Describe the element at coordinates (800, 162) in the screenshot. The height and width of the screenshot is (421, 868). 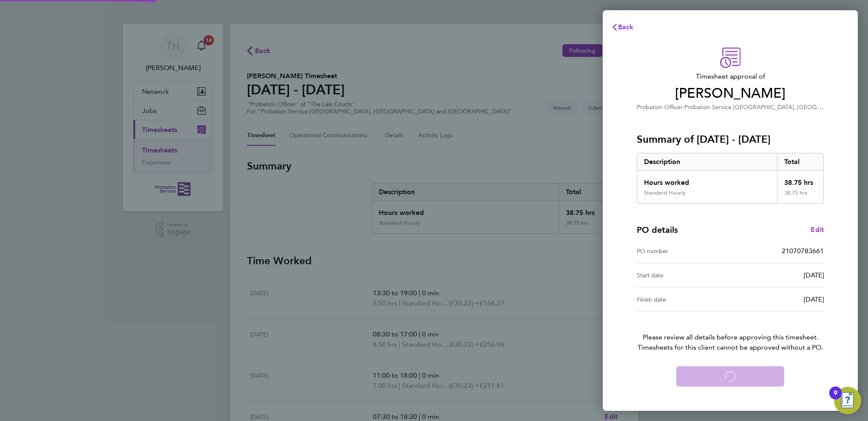
I see `div: Total` at that location.